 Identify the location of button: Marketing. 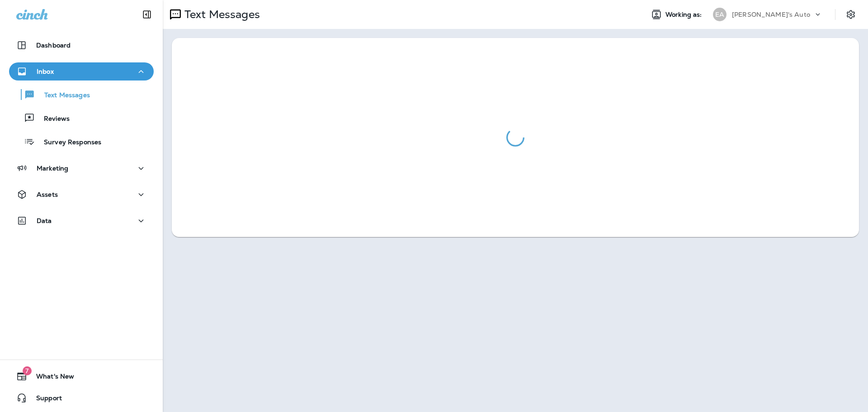
(82, 168).